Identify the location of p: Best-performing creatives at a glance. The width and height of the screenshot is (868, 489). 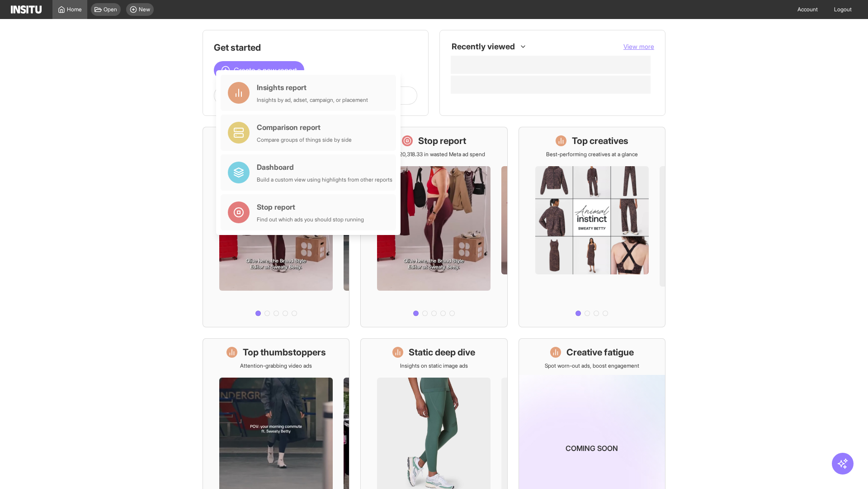
(592, 154).